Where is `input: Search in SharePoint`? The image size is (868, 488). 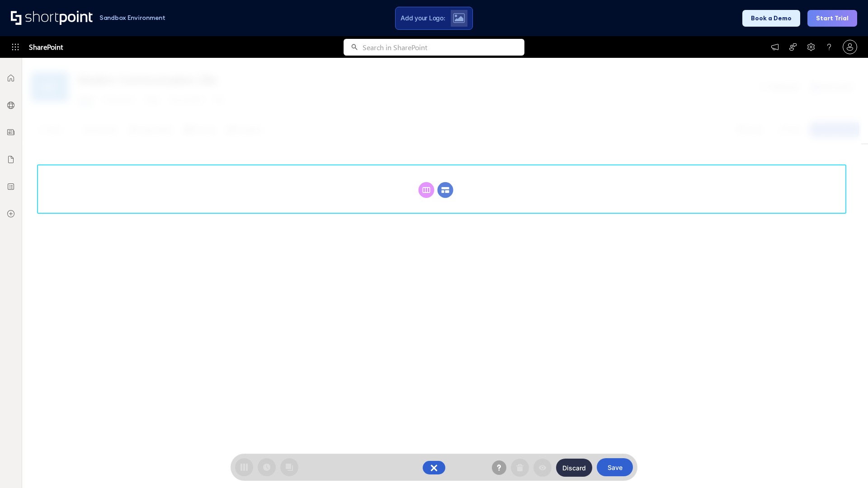 input: Search in SharePoint is located at coordinates (443, 47).